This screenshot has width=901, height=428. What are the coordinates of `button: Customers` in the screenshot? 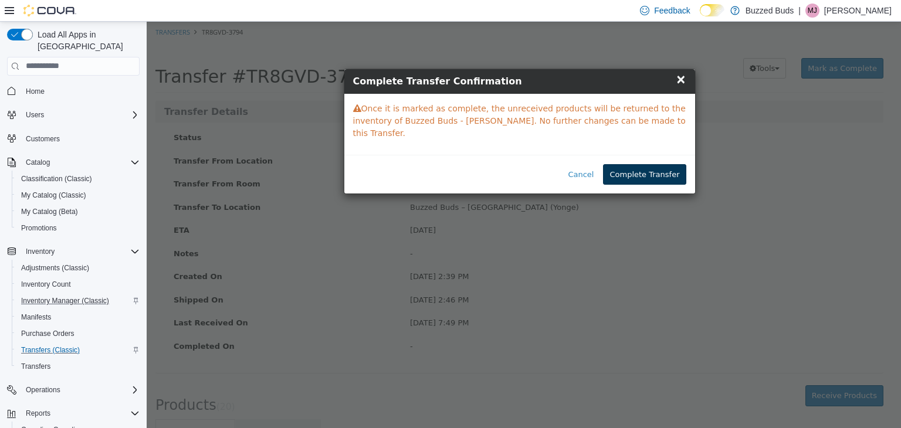 It's located at (73, 138).